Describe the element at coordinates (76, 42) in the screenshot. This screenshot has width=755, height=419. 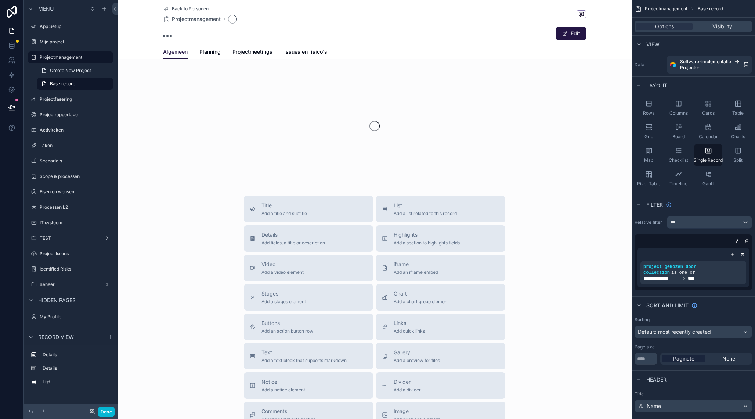
I see `label: Mijn project` at that location.